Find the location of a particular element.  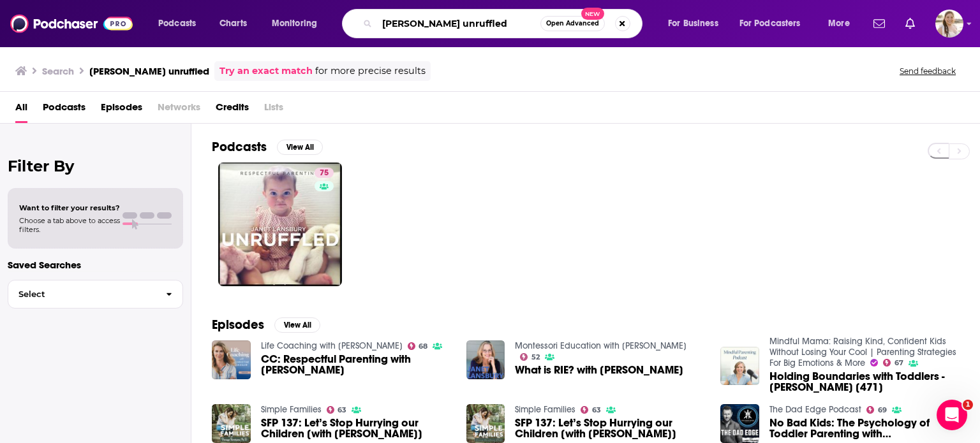

span: Monitoring is located at coordinates (294, 24).